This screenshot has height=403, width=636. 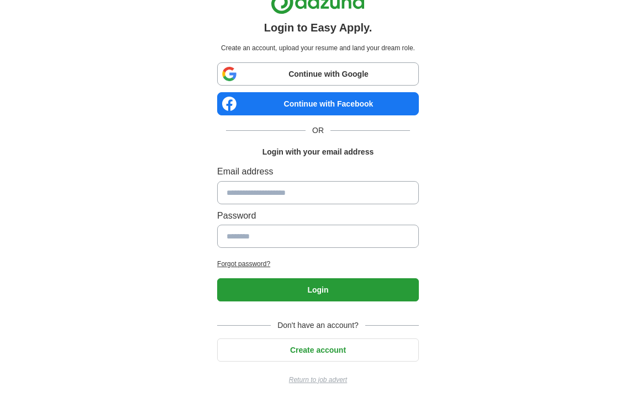 I want to click on p: Create an account, upload your resume and land your dream role., so click(x=318, y=48).